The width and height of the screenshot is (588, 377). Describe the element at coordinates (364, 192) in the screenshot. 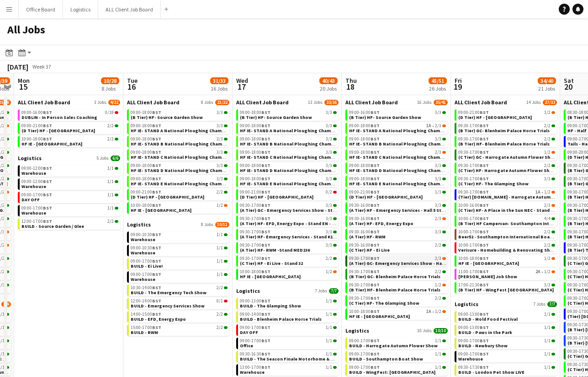

I see `span: 09:00-21:00` at that location.